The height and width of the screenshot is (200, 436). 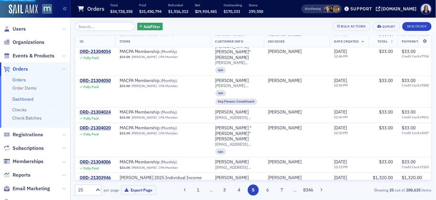 What do you see at coordinates (256, 11) in the screenshot?
I see `span: 259,550` at bounding box center [256, 11].